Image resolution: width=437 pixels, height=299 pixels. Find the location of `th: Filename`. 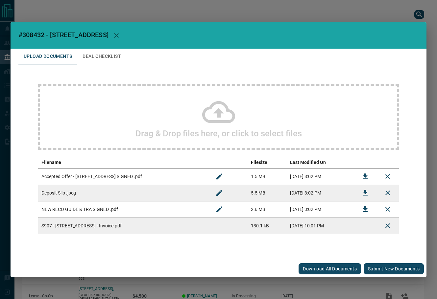

th: Filename is located at coordinates (123, 162).